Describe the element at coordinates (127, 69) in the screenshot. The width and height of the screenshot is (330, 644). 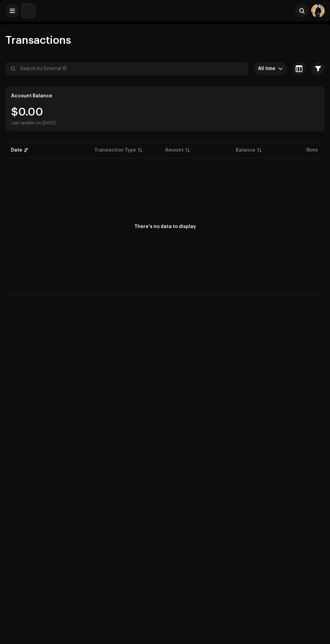
I see `input: Search by External ID` at that location.